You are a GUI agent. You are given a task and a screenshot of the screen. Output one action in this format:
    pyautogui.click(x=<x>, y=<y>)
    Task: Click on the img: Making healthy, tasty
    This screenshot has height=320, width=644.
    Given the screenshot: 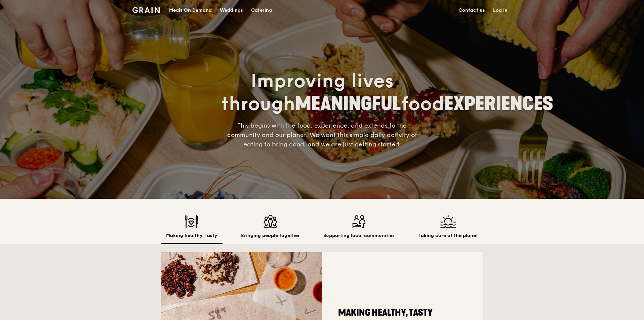 What is the action you would take?
    pyautogui.click(x=192, y=222)
    